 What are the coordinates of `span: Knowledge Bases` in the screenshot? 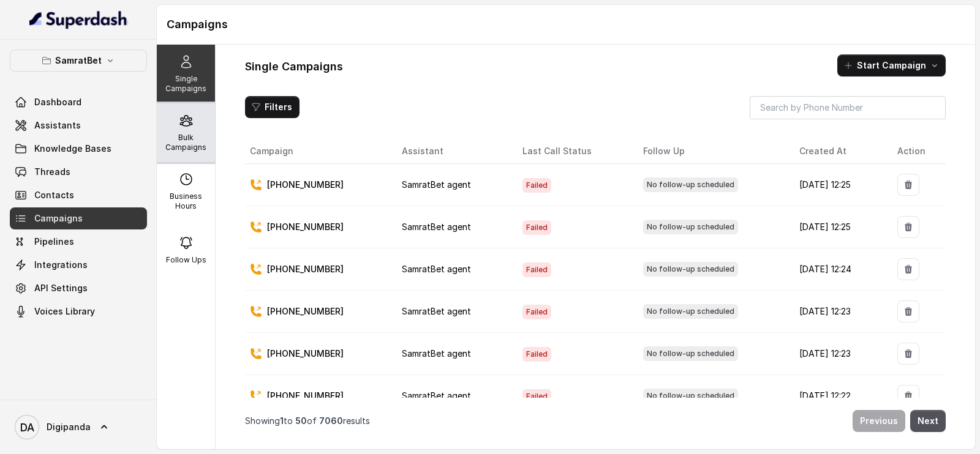 It's located at (73, 149).